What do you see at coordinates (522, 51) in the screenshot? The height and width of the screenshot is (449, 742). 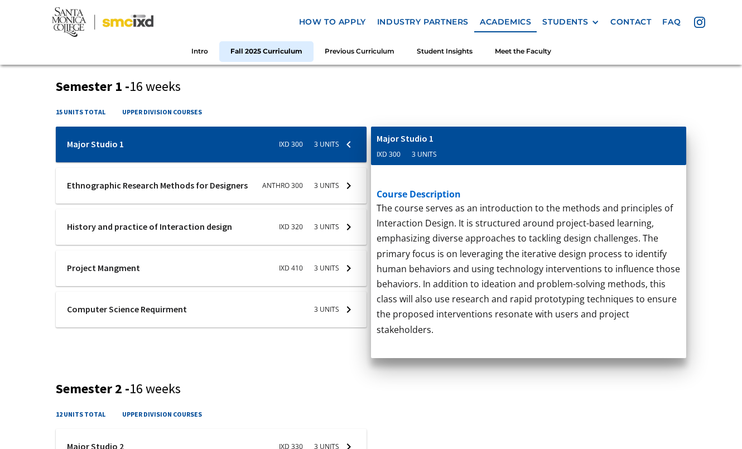 I see `a: Meet the Faculty` at bounding box center [522, 51].